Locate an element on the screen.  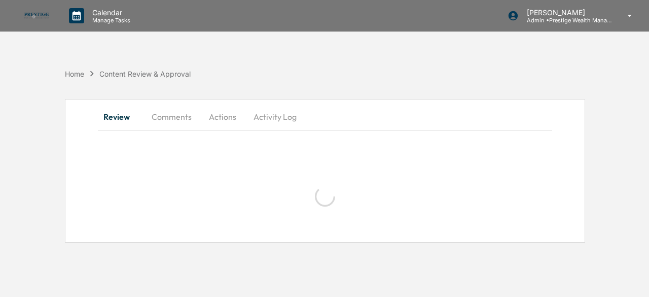
img: logo is located at coordinates (36, 16).